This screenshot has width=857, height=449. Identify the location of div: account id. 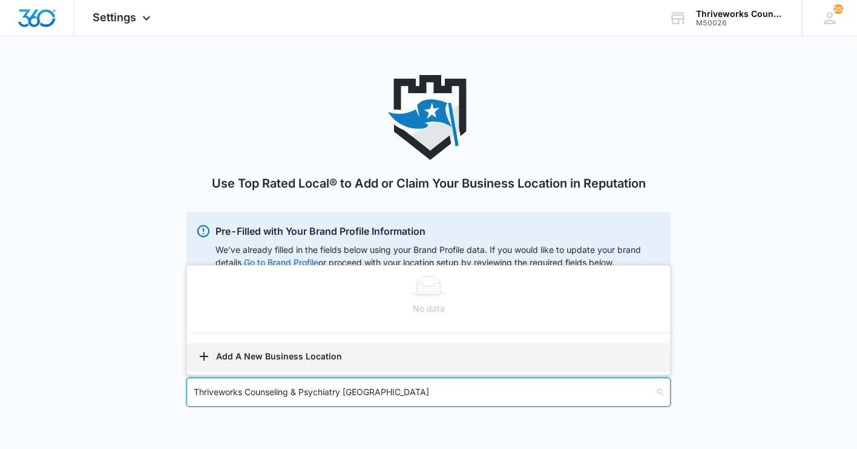
(741, 23).